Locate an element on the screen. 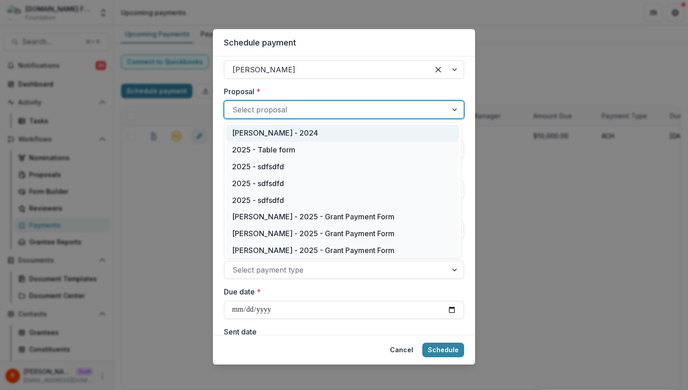 The image size is (688, 390). div: Clear selected options is located at coordinates (438, 70).